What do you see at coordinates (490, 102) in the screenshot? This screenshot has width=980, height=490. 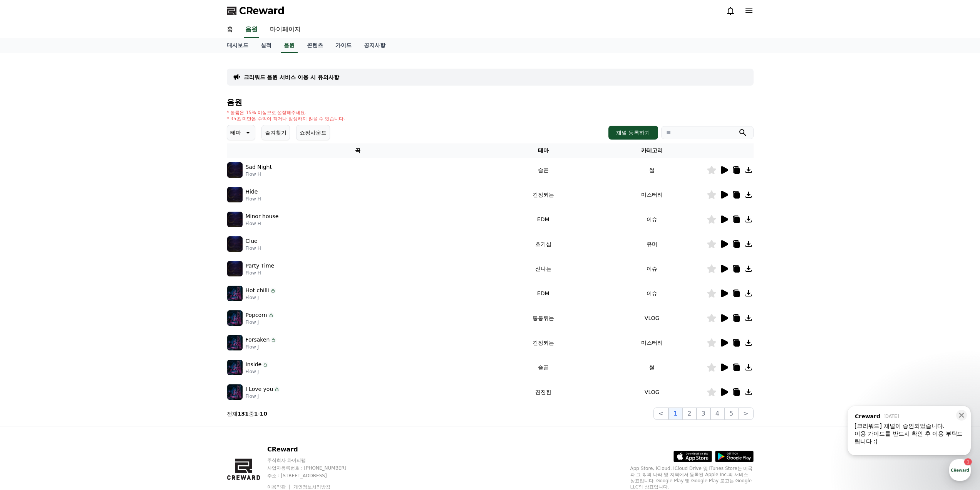 I see `h4: 음원` at bounding box center [490, 102].